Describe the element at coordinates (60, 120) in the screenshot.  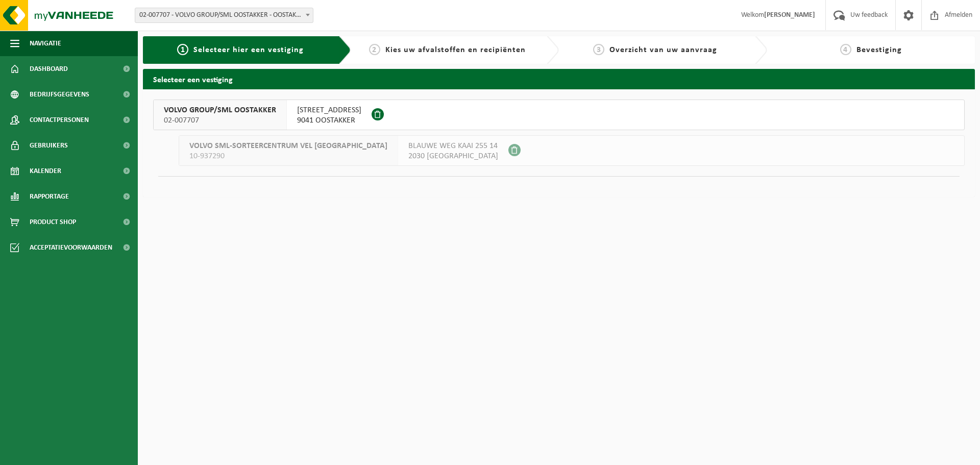
I see `span: Contactpersonen` at that location.